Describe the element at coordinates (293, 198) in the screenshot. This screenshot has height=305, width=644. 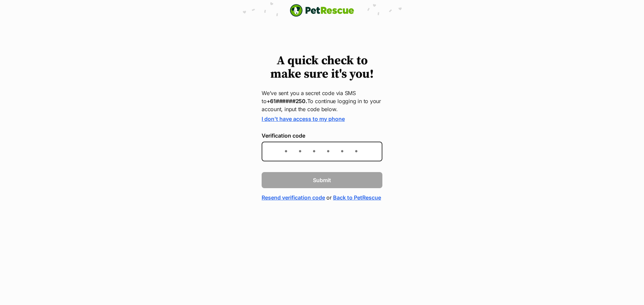
I see `a: Resend verification code` at that location.